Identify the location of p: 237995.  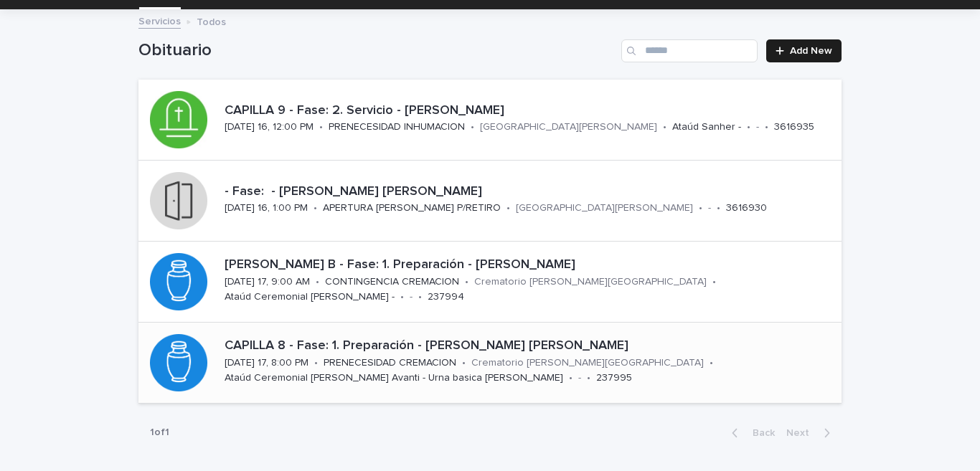
(614, 378).